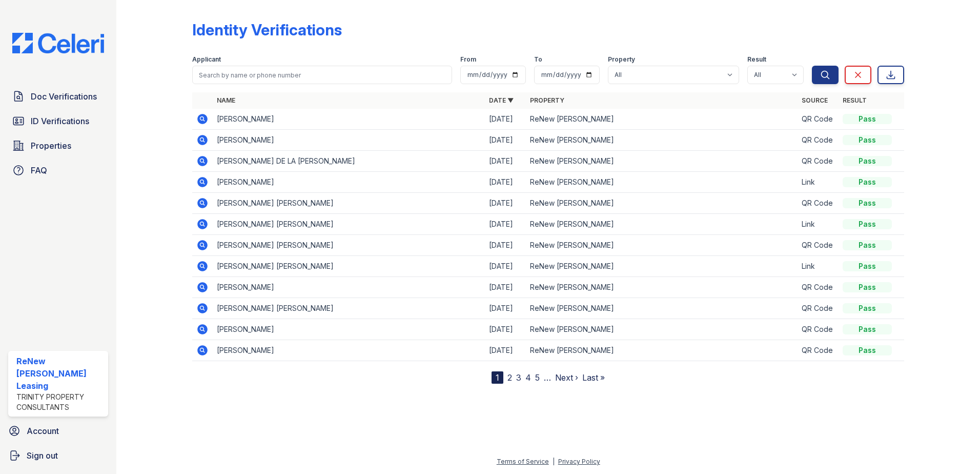 The width and height of the screenshot is (980, 474). What do you see at coordinates (501, 100) in the screenshot?
I see `a: Date ▼` at bounding box center [501, 100].